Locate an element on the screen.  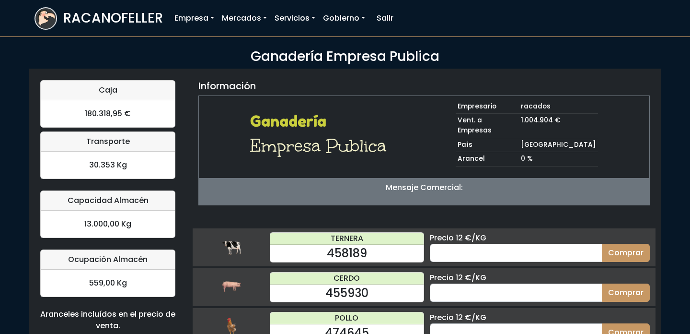
div: POLLO is located at coordinates (347, 318).